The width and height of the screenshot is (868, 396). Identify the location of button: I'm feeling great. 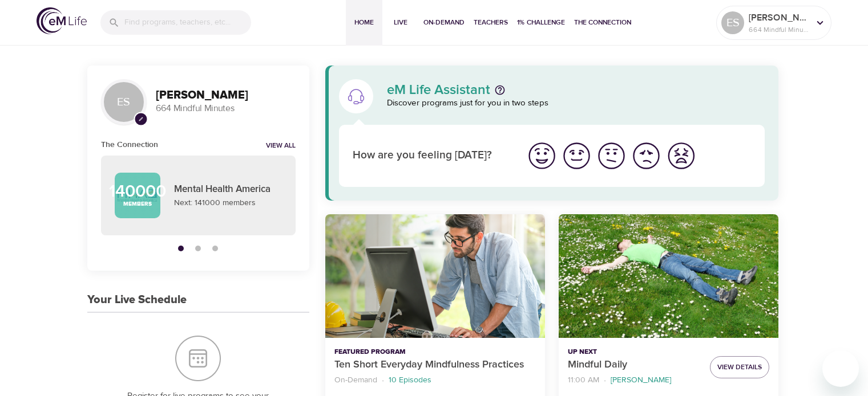
(542, 156).